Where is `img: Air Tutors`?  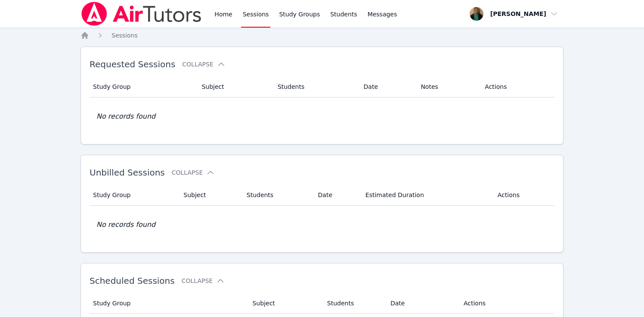
img: Air Tutors is located at coordinates (141, 14).